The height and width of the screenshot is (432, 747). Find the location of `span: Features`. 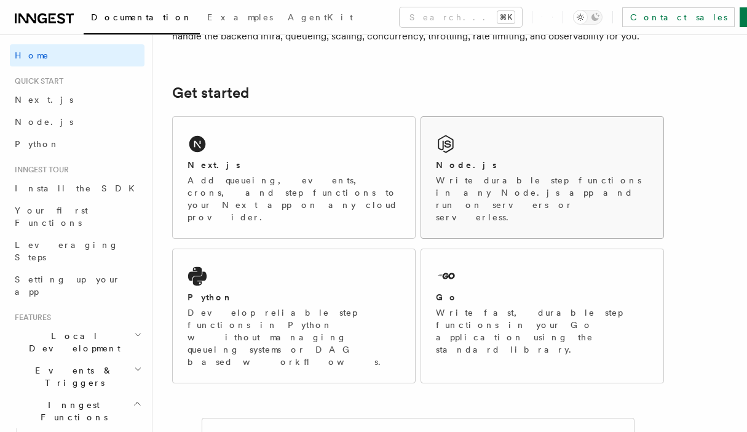

span: Features is located at coordinates (30, 317).